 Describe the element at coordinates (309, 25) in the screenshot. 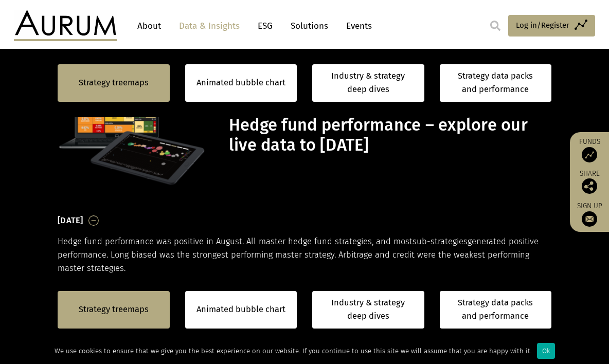

I see `a: Solutions` at that location.